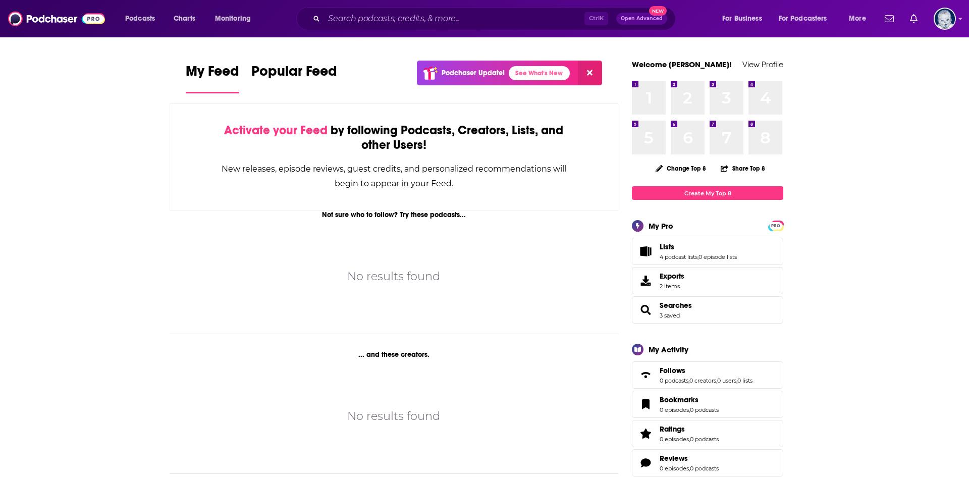  I want to click on a: 0 lists, so click(745, 380).